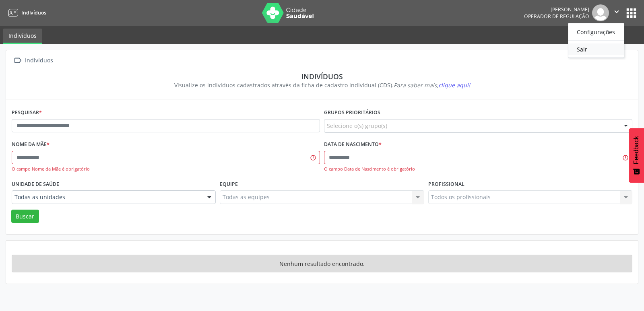 The width and height of the screenshot is (644, 311). I want to click on div: O campo Data de Nascimento é obrigatório, so click(478, 169).